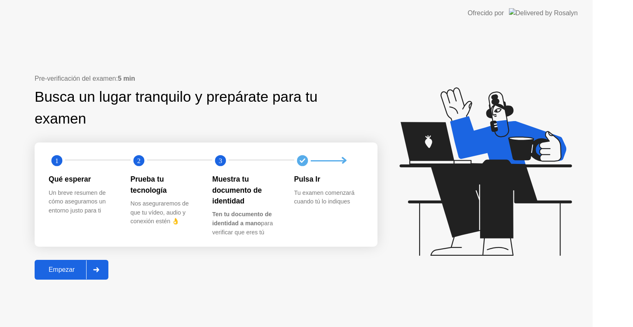  I want to click on div: Busca un lugar tranquilo y prepárate para tu examen, so click(180, 108).